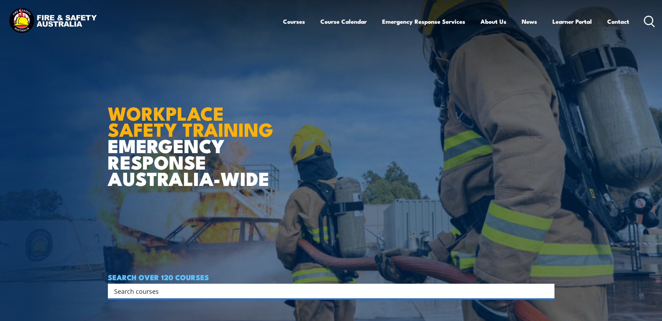  What do you see at coordinates (331, 277) in the screenshot?
I see `h4: SEARCH OVER 120 COURSES` at bounding box center [331, 277].